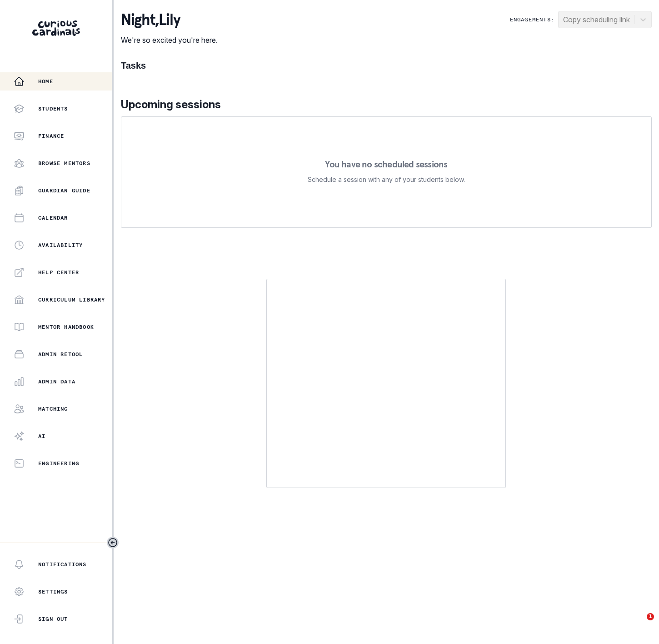 Image resolution: width=659 pixels, height=644 pixels. Describe the element at coordinates (56, 29) in the screenshot. I see `img: Curious Cardinals Logo` at that location.